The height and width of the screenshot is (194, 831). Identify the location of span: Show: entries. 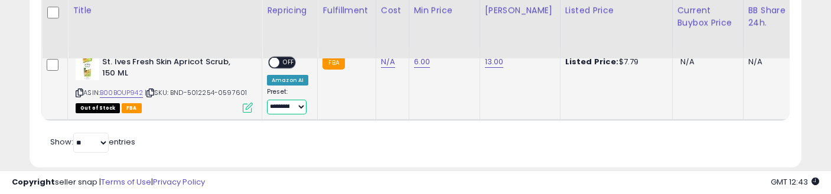
(93, 142).